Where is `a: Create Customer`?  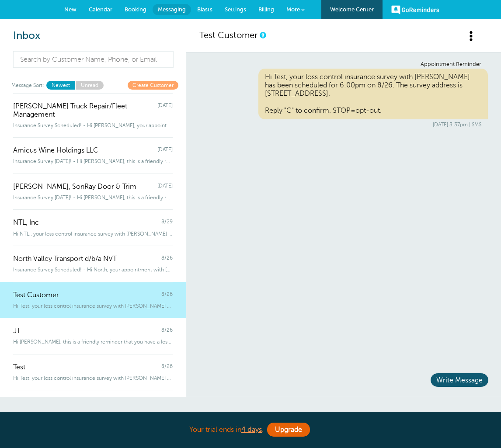 a: Create Customer is located at coordinates (153, 85).